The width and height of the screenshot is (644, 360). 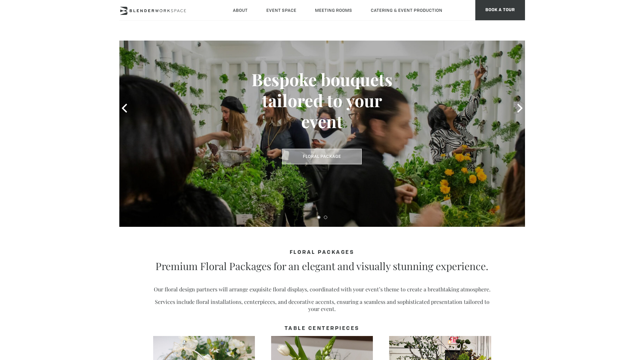 What do you see at coordinates (322, 253) in the screenshot?
I see `h4: FLORAL PACKAGES` at bounding box center [322, 253].